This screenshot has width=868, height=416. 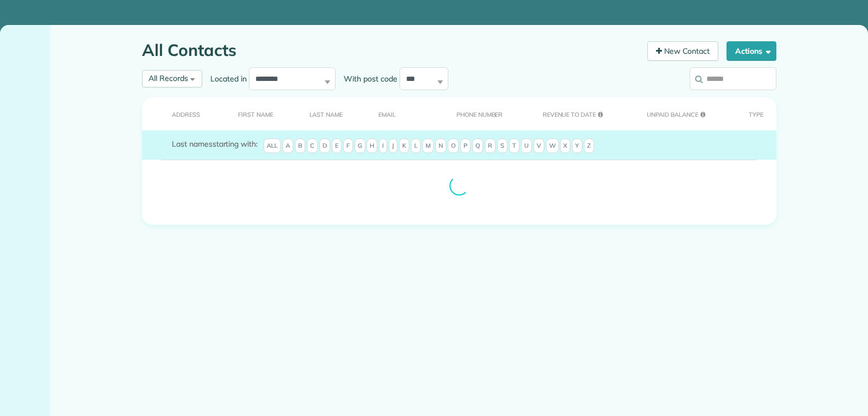 What do you see at coordinates (683, 51) in the screenshot?
I see `a: New Contact` at bounding box center [683, 51].